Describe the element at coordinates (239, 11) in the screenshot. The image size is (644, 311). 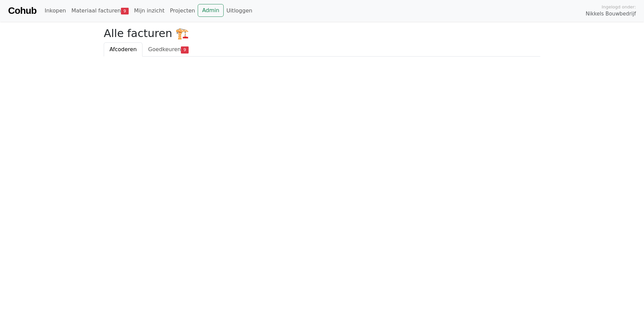
I see `a: Uitloggen` at that location.